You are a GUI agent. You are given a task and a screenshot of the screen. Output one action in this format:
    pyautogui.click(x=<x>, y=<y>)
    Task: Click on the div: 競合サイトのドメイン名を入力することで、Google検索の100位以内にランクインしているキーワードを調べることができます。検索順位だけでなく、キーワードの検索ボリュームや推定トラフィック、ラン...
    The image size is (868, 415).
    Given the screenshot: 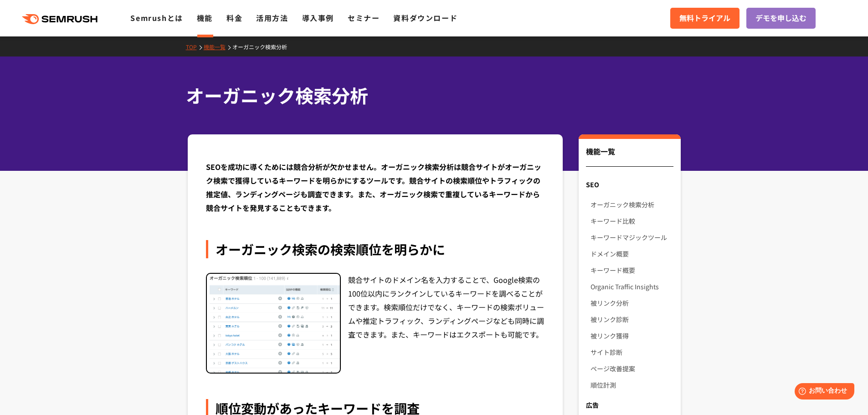 What is the action you would take?
    pyautogui.click(x=446, y=323)
    